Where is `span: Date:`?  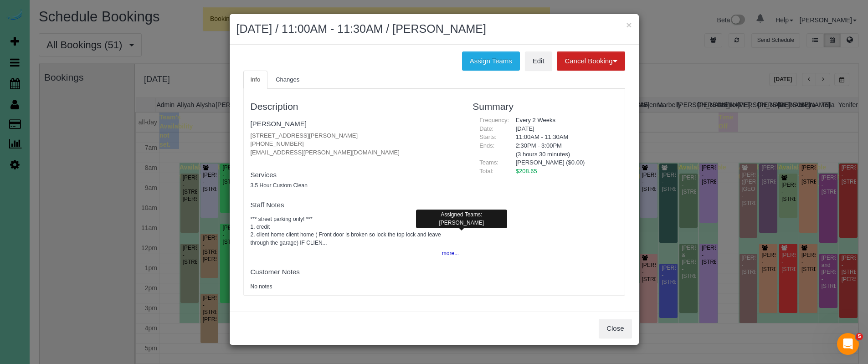 span: Date: is located at coordinates (487, 128).